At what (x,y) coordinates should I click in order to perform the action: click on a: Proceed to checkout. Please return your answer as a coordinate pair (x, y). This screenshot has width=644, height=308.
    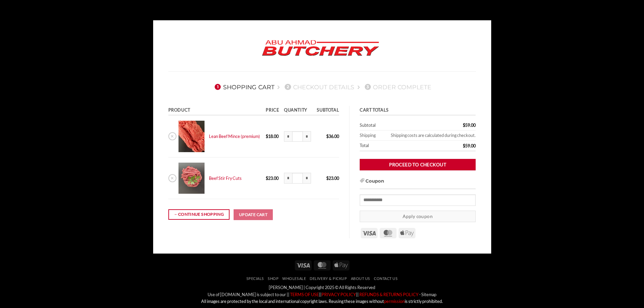
    Looking at the image, I should click on (417, 165).